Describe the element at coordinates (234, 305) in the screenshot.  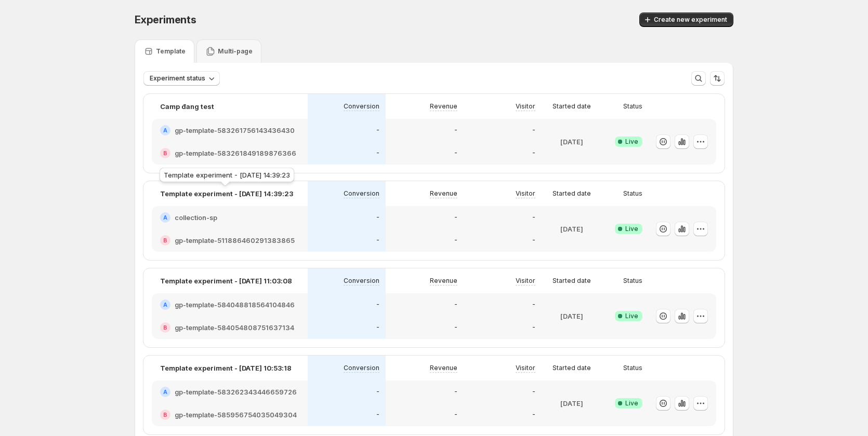
I see `h2: gp-template-584048818564104846` at that location.